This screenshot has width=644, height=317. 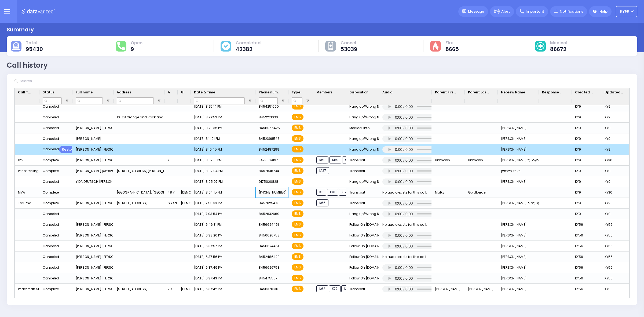 I want to click on span: K60, so click(x=322, y=160).